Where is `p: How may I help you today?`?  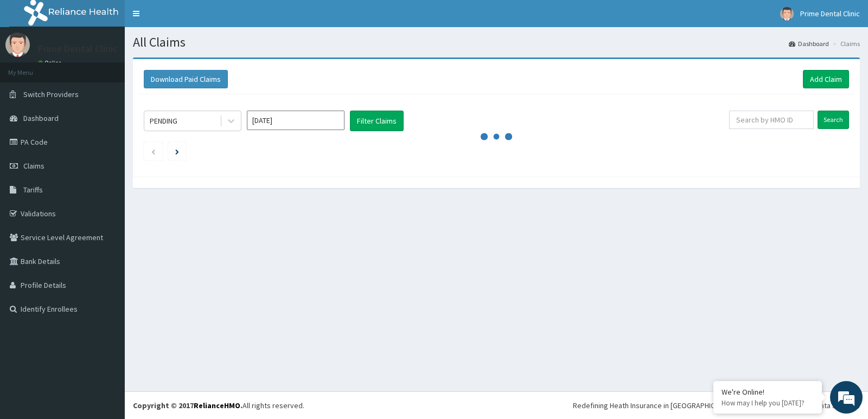
p: How may I help you today? is located at coordinates (768, 403).